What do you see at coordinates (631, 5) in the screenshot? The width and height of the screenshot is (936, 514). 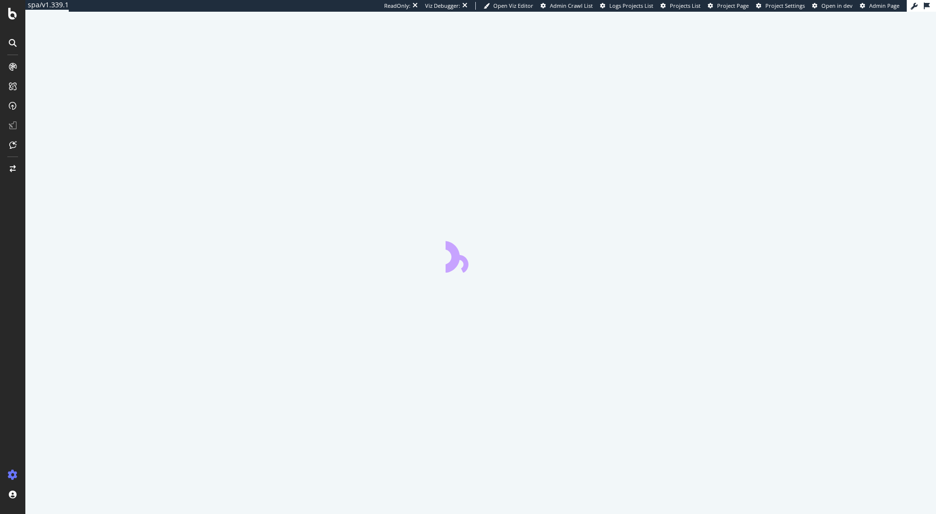 I see `span: Logs Projects List` at bounding box center [631, 5].